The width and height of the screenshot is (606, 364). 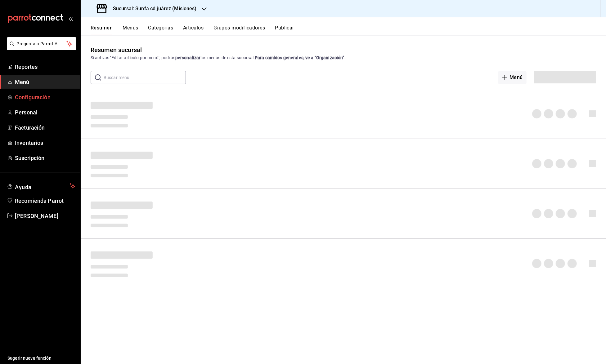 What do you see at coordinates (40, 48) in the screenshot?
I see `a: Pregunta a Parrot AI` at bounding box center [40, 48].